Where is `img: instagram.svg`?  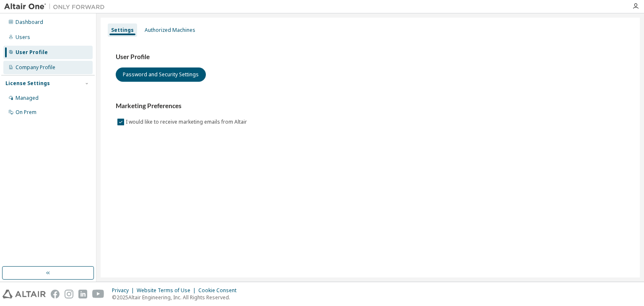
img: instagram.svg is located at coordinates (69, 294).